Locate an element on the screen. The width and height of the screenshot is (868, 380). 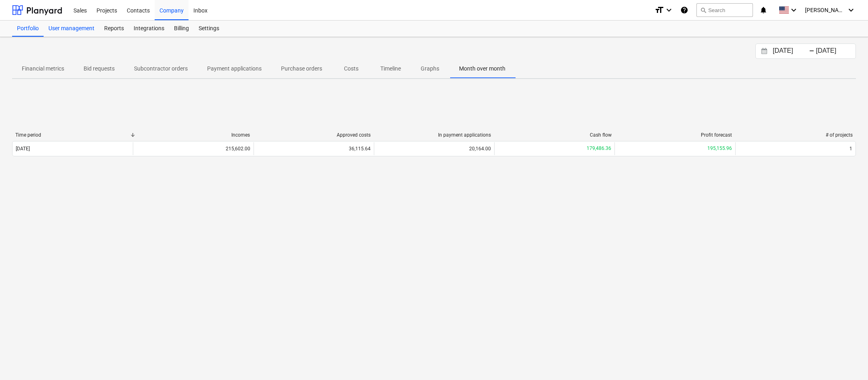
p: Financial metrics is located at coordinates (43, 69).